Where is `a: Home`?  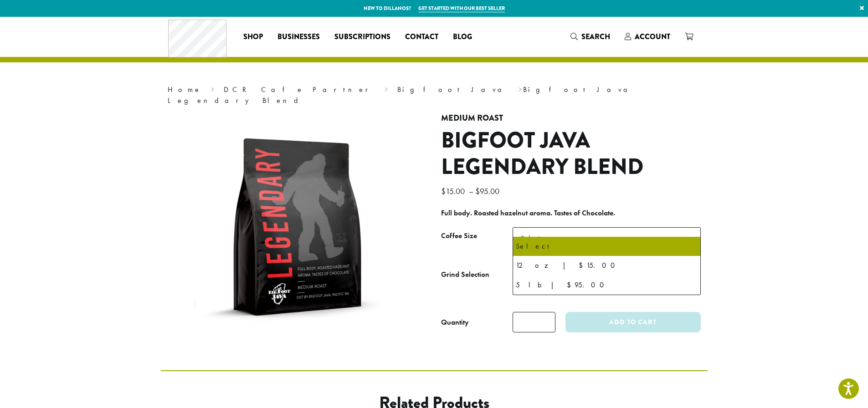
a: Home is located at coordinates (184, 89).